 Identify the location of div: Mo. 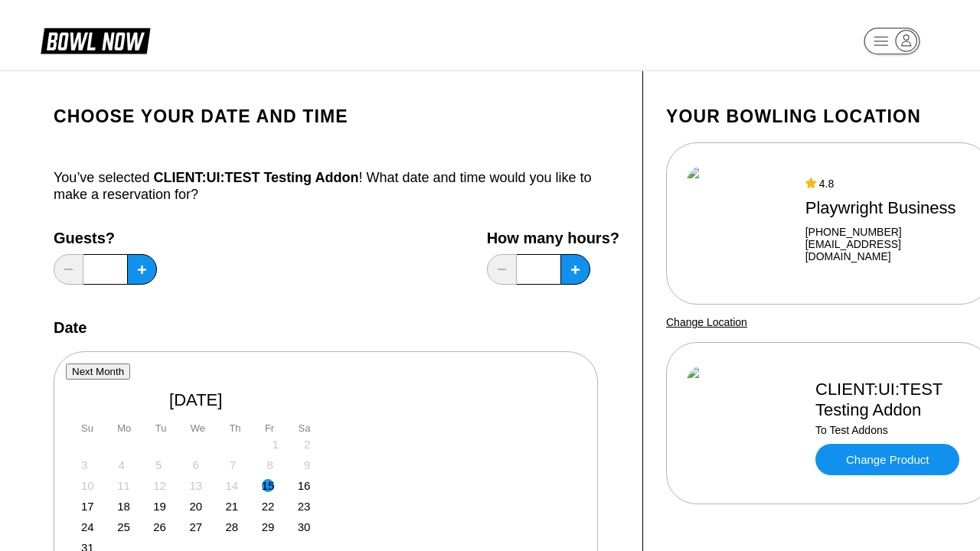
(124, 427).